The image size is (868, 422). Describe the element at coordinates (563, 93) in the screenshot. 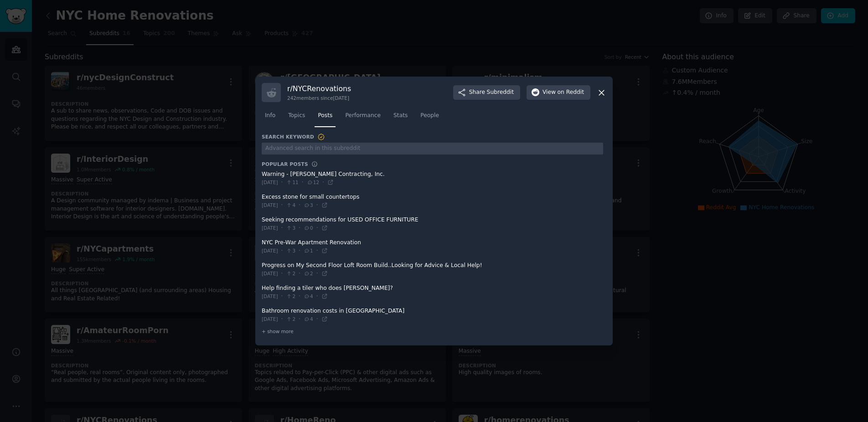

I see `span: View` at that location.